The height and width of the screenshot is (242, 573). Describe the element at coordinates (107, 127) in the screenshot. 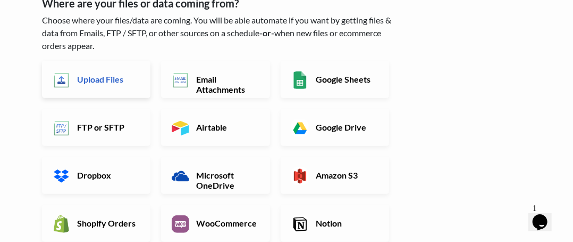

I see `h6: FTP or SFTP` at that location.